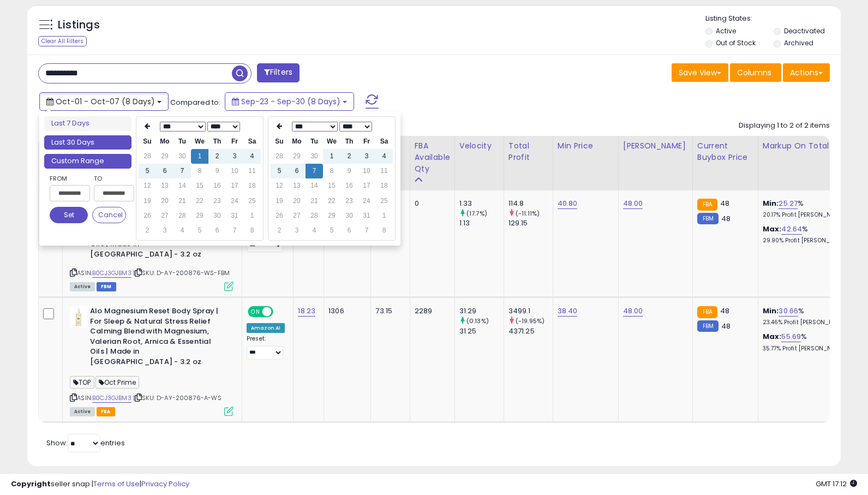  What do you see at coordinates (279, 141) in the screenshot?
I see `th: Su` at bounding box center [279, 141].